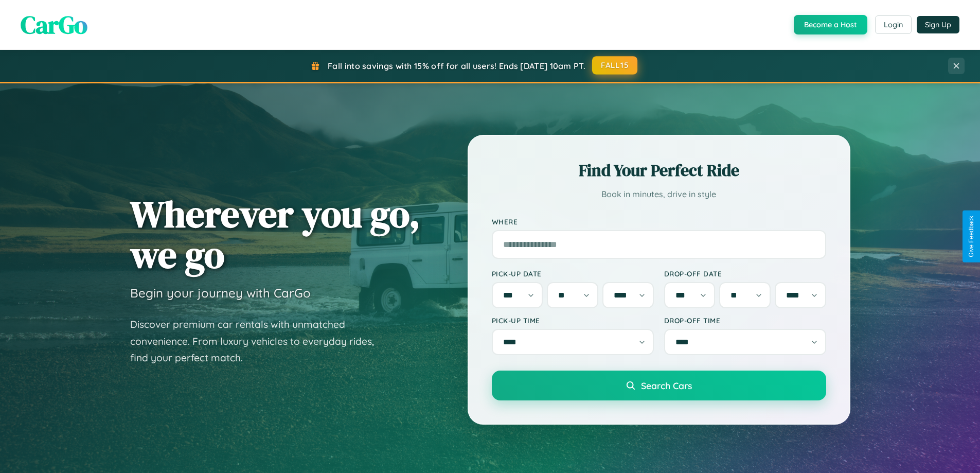 Image resolution: width=980 pixels, height=473 pixels. I want to click on button: Search Cars, so click(659, 386).